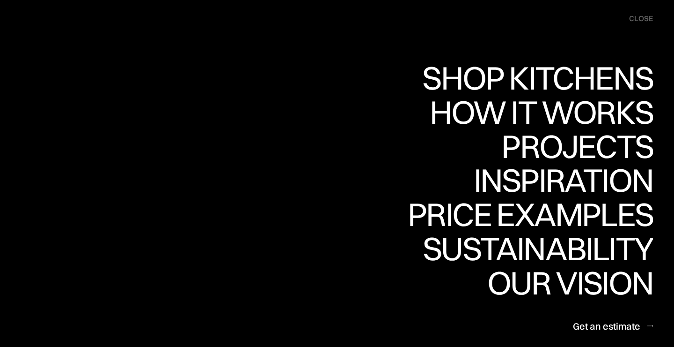 The height and width of the screenshot is (347, 674). Describe the element at coordinates (577, 147) in the screenshot. I see `a: ProjectsProjects` at that location.